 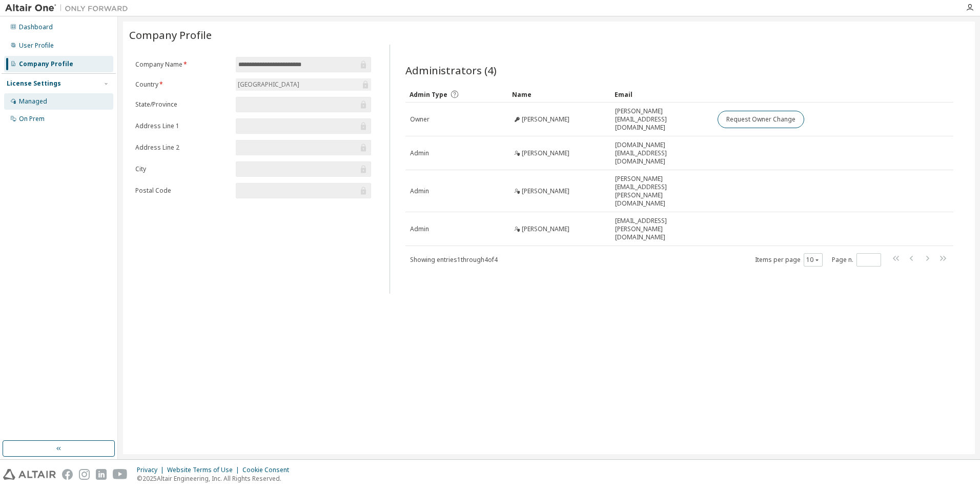 What do you see at coordinates (84, 474) in the screenshot?
I see `img: instagram.svg` at bounding box center [84, 474].